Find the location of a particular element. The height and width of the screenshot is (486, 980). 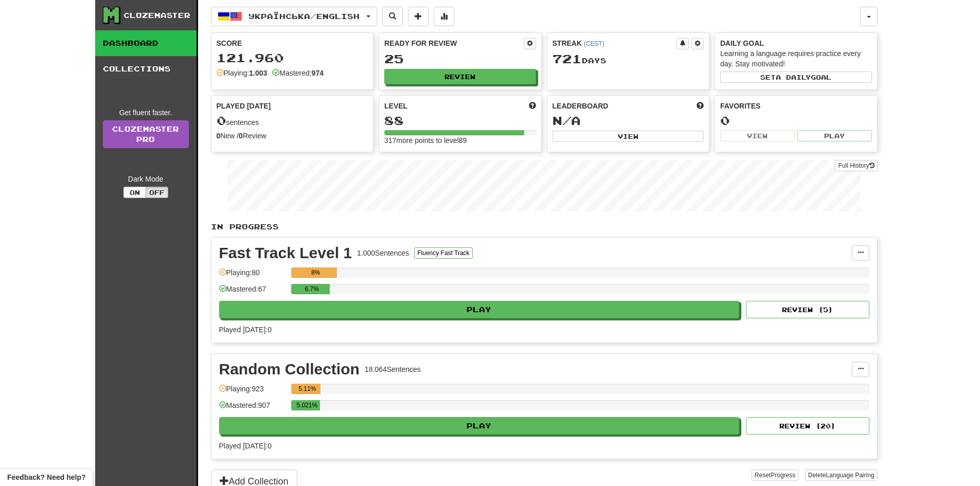

button: Review (20) is located at coordinates (807, 426).